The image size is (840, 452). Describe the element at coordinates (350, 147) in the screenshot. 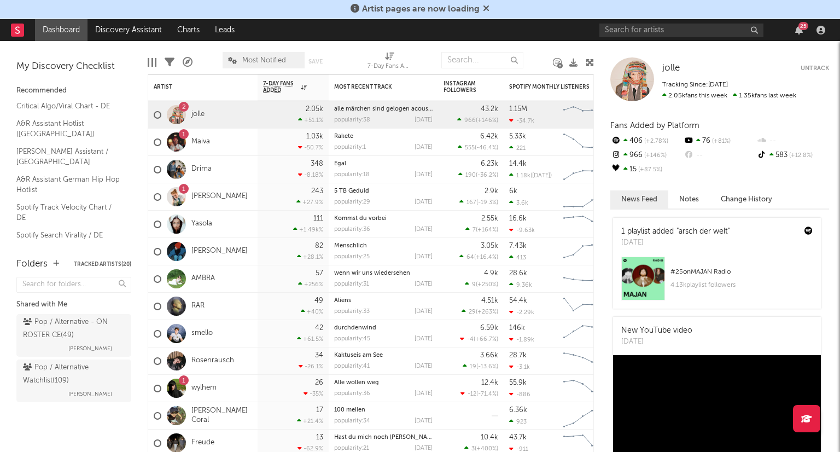

I see `div: popularity: 1` at that location.